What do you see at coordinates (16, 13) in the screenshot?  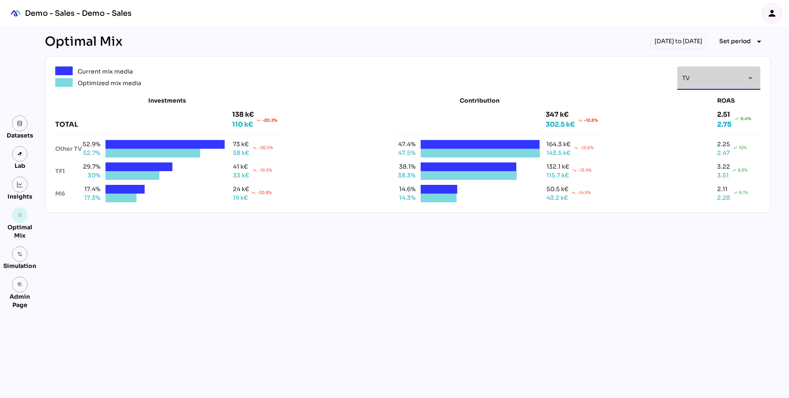 I see `div: mediaROI` at bounding box center [16, 13].